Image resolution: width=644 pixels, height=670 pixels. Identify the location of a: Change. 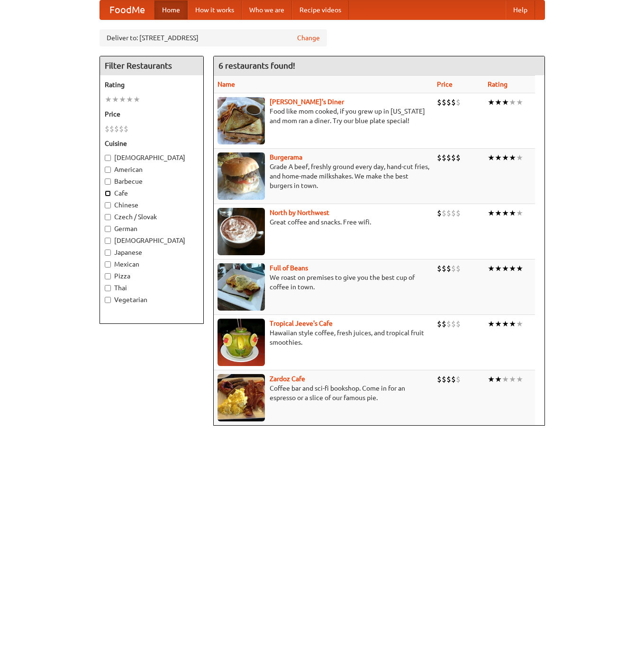
(309, 38).